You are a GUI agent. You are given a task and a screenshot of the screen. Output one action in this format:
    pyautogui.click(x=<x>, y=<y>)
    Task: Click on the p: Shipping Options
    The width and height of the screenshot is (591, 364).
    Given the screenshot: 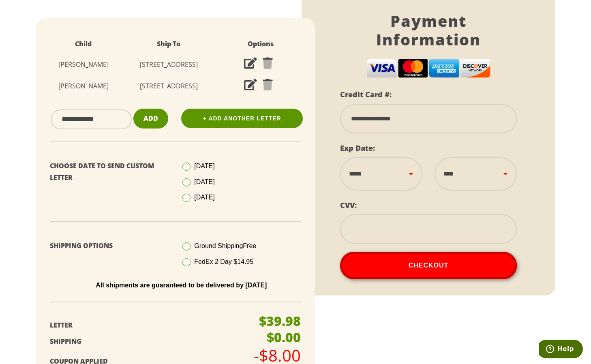 What is the action you would take?
    pyautogui.click(x=110, y=245)
    